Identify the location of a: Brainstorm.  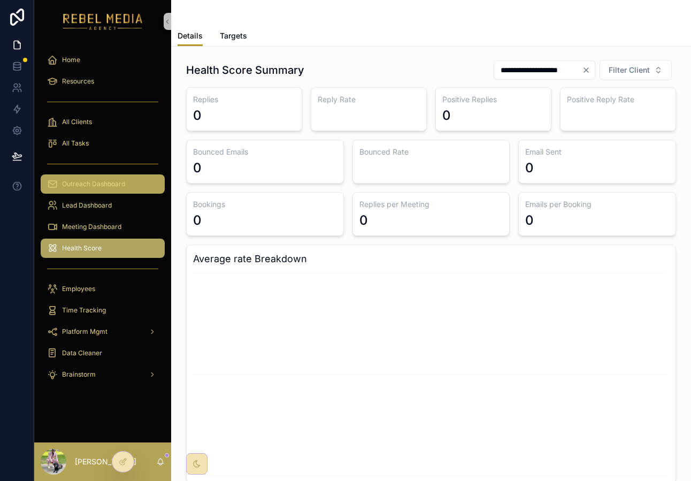
(103, 374).